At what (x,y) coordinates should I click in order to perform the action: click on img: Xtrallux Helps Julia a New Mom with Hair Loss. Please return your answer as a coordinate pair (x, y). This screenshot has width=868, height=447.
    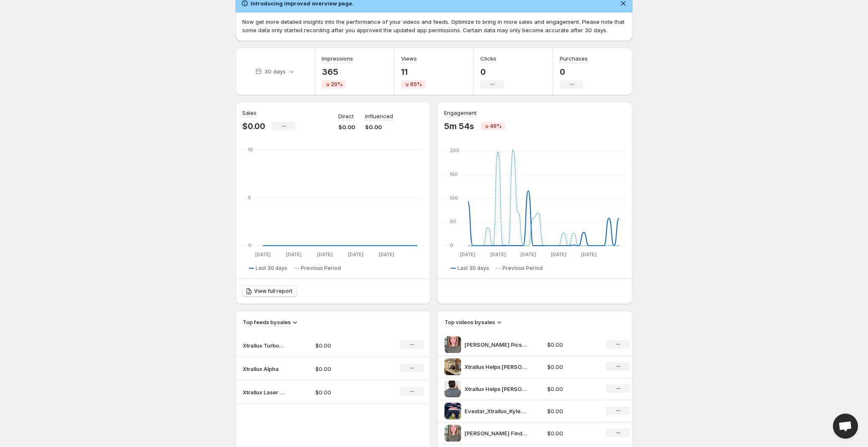
    Looking at the image, I should click on (453, 367).